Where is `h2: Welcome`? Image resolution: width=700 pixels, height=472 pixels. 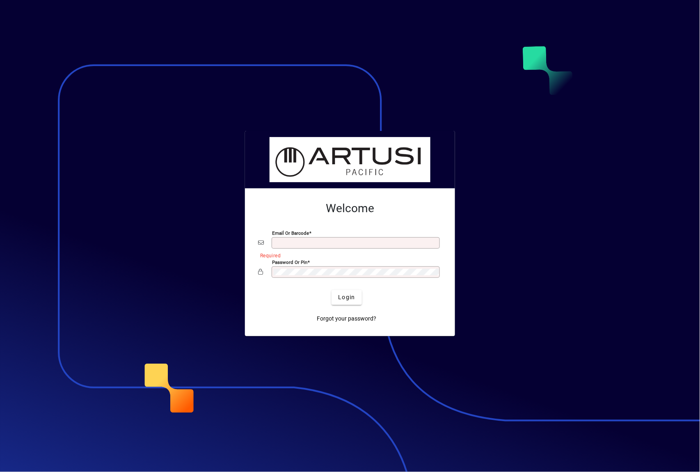
h2: Welcome is located at coordinates (350, 208).